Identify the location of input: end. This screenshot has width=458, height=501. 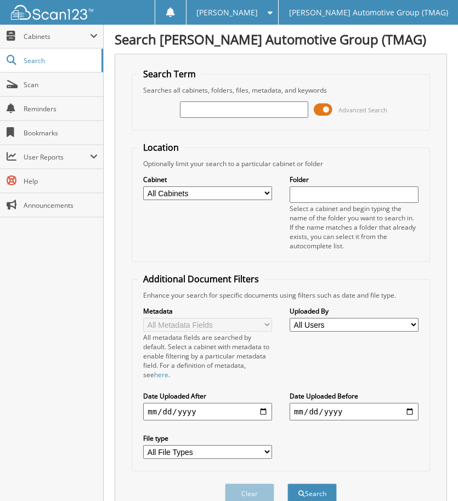
(354, 412).